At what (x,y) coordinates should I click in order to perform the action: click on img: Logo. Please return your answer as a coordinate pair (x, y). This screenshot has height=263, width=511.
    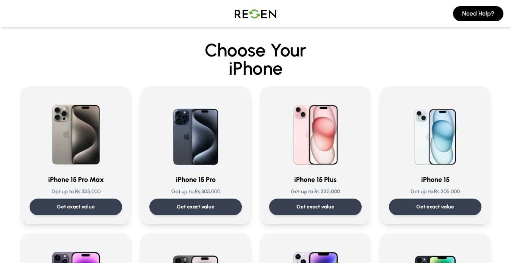
    Looking at the image, I should click on (255, 14).